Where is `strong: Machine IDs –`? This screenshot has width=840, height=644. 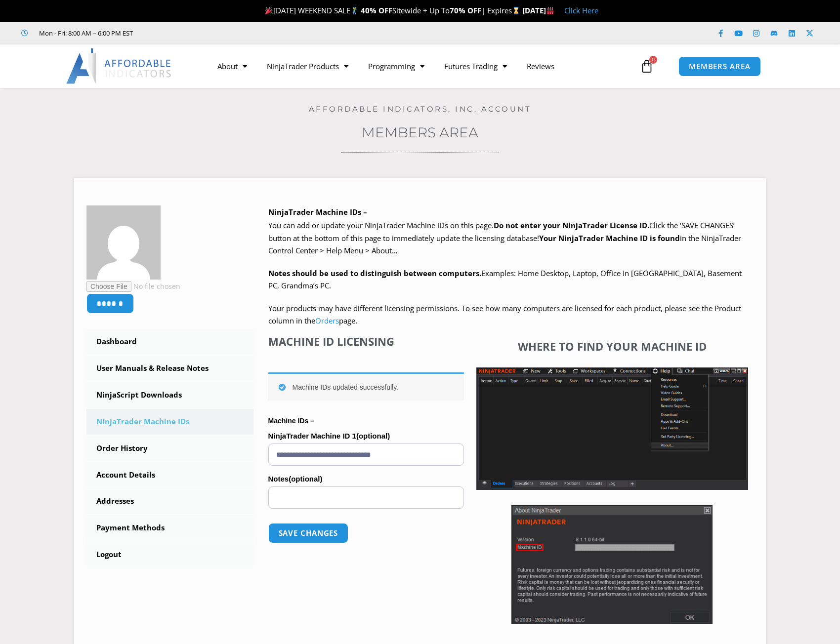
strong: Machine IDs – is located at coordinates (291, 421).